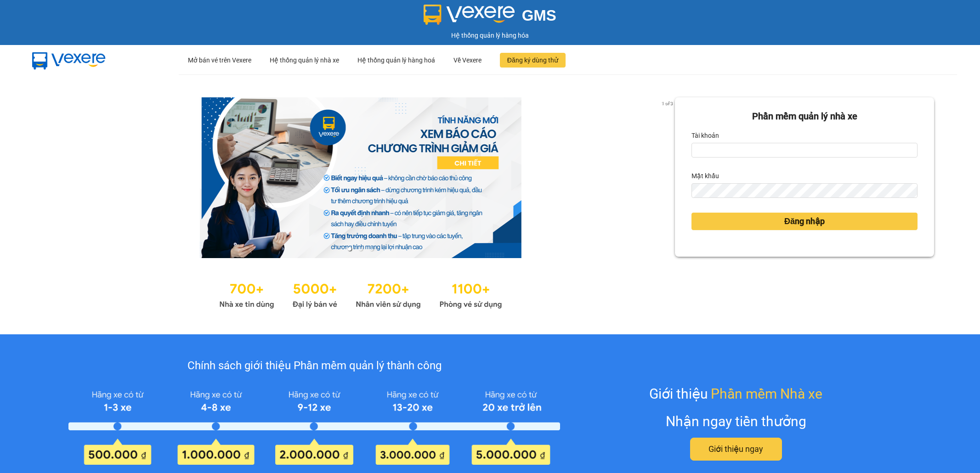 The height and width of the screenshot is (473, 980). What do you see at coordinates (736, 449) in the screenshot?
I see `span: Giới thiệu ngay` at bounding box center [736, 449].